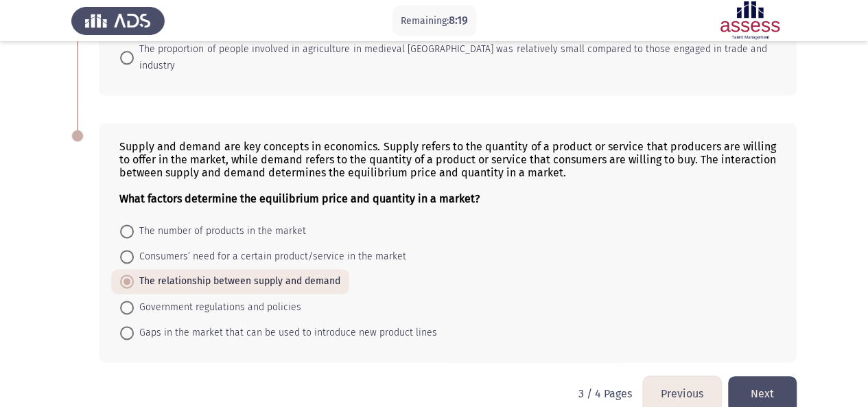 The image size is (868, 407). What do you see at coordinates (459, 20) in the screenshot?
I see `span: 8:19` at bounding box center [459, 20].